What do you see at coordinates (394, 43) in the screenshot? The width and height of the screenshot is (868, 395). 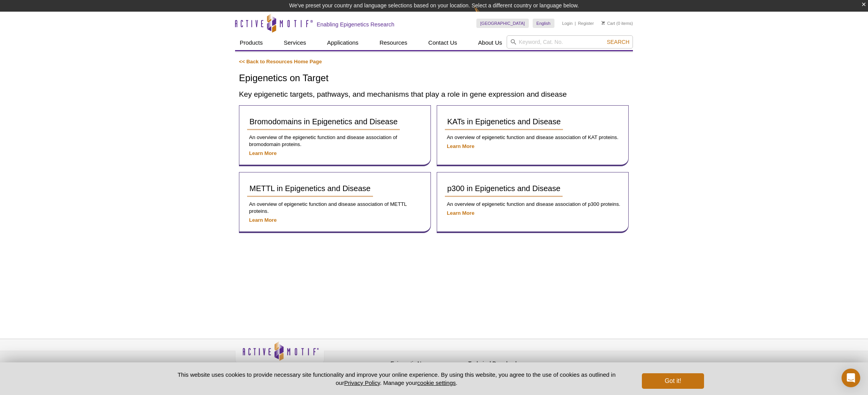 I see `a: Resources` at bounding box center [394, 43].